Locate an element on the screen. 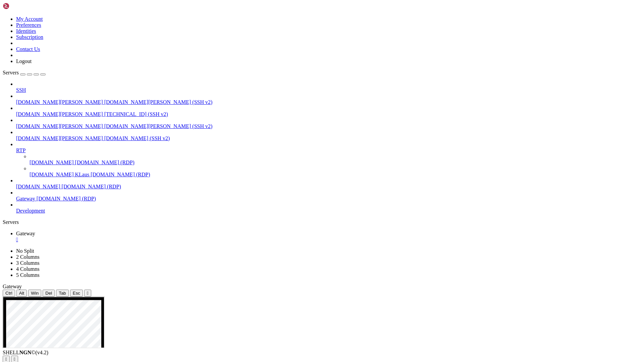  a: Logout is located at coordinates (24, 61).